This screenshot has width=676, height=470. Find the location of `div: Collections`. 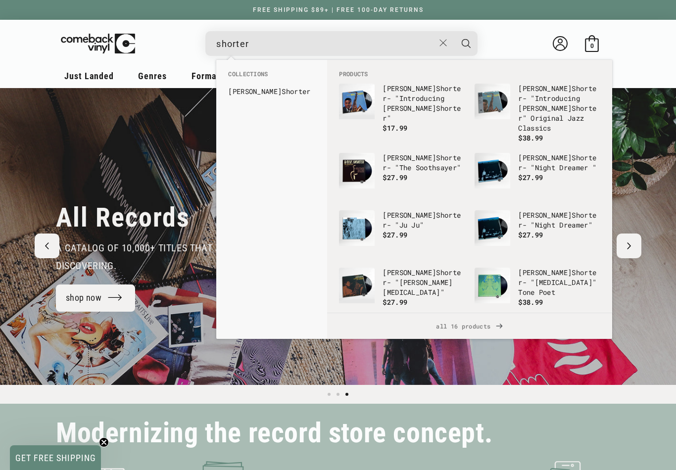

div: Collections is located at coordinates (272, 82).